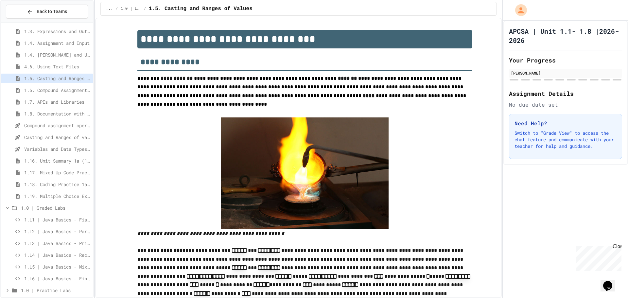 The image size is (628, 298). I want to click on span: 1.4. Assignment and Input, so click(57, 43).